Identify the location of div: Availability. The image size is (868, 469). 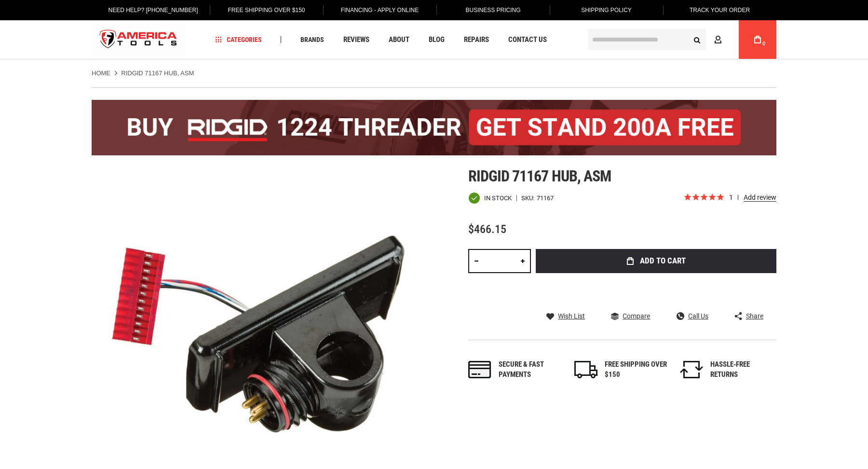
(490, 198).